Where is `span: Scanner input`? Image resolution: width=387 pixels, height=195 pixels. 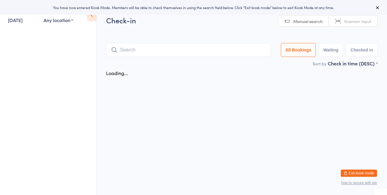 span: Scanner input is located at coordinates (358, 21).